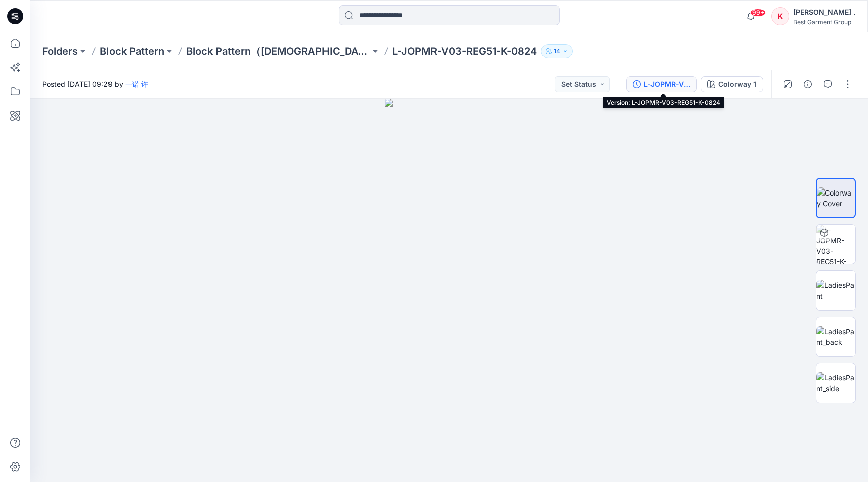  What do you see at coordinates (59, 51) in the screenshot?
I see `p: Folders` at bounding box center [59, 51].